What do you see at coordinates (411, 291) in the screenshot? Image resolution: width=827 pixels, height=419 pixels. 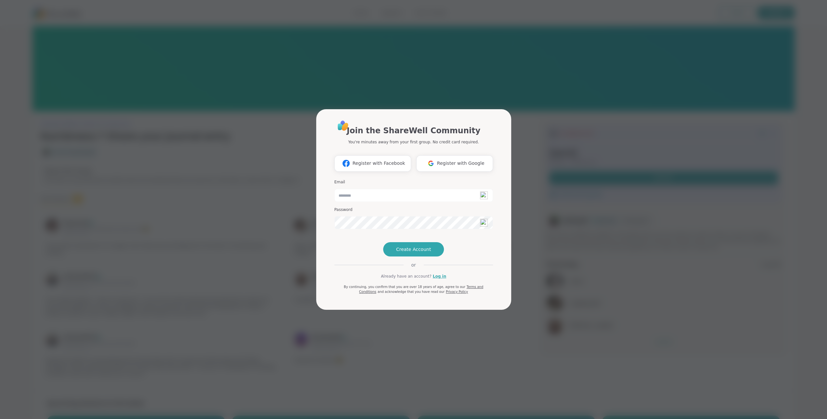 I see `span: and acknowledge that you have read our` at bounding box center [411, 291].